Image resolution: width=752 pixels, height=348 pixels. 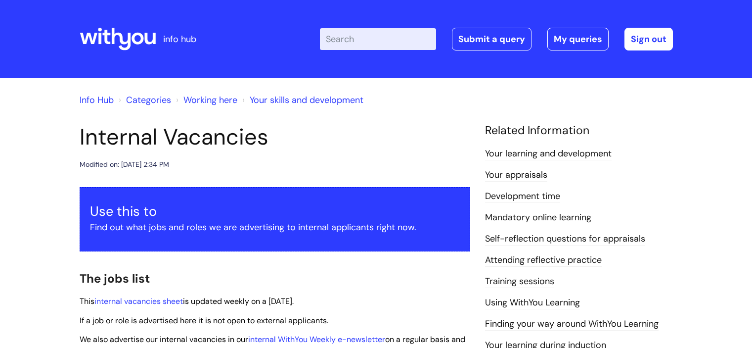 What do you see at coordinates (572, 324) in the screenshot?
I see `a: Finding your way around WithYou Learning` at bounding box center [572, 324].